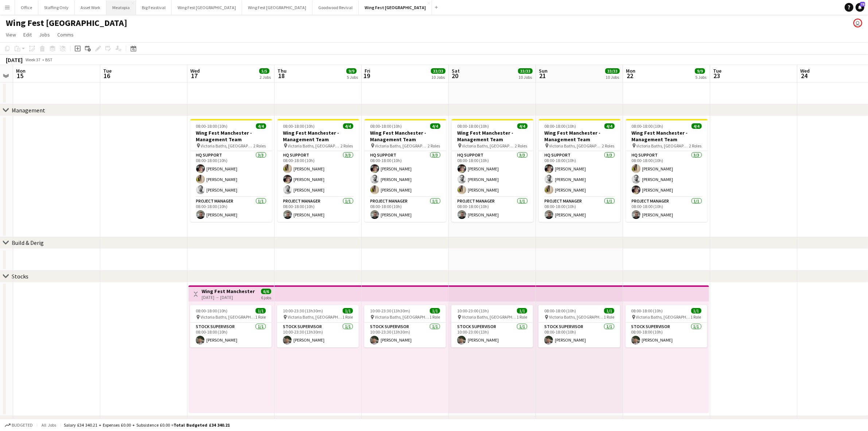 The width and height of the screenshot is (868, 431). Describe the element at coordinates (456, 71) in the screenshot. I see `span: Sat` at that location.